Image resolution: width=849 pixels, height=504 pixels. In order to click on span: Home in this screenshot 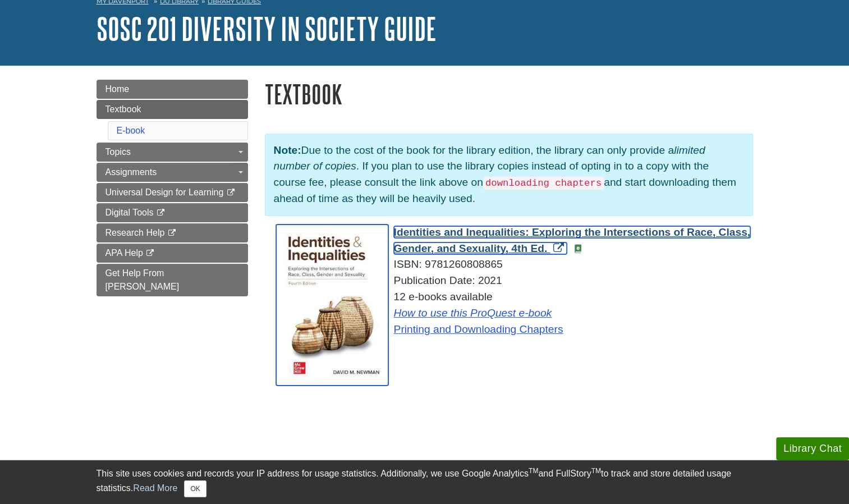, I will do `click(117, 89)`.